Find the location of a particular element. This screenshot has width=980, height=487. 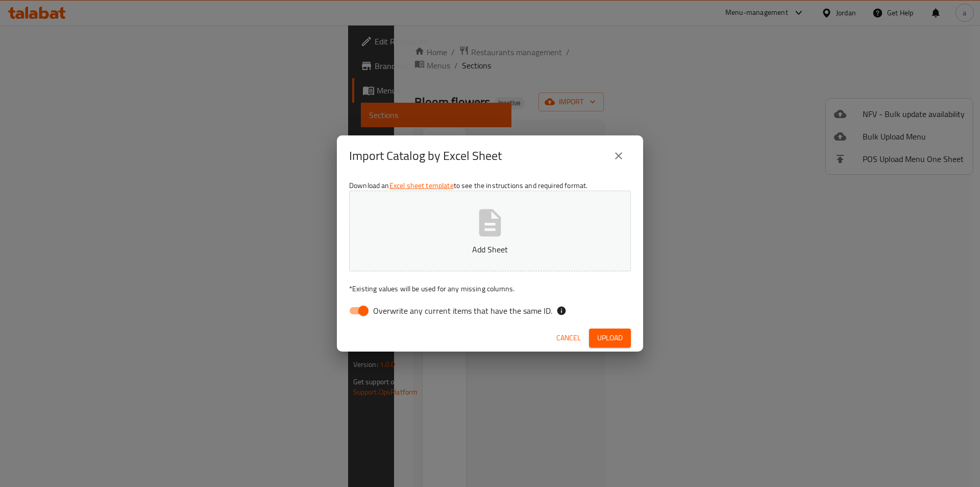

h2: Import Catalog by Excel Sheet is located at coordinates (425, 156).